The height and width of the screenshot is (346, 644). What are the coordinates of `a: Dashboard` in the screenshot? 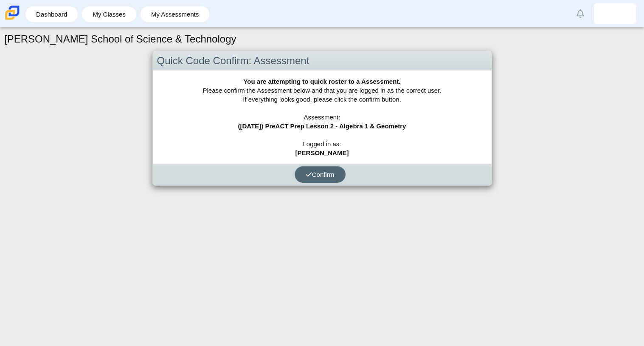 It's located at (51, 14).